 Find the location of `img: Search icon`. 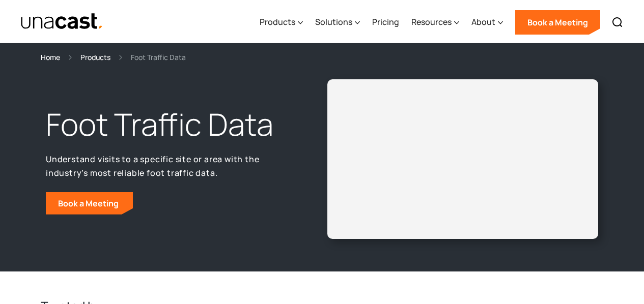

img: Search icon is located at coordinates (617, 22).